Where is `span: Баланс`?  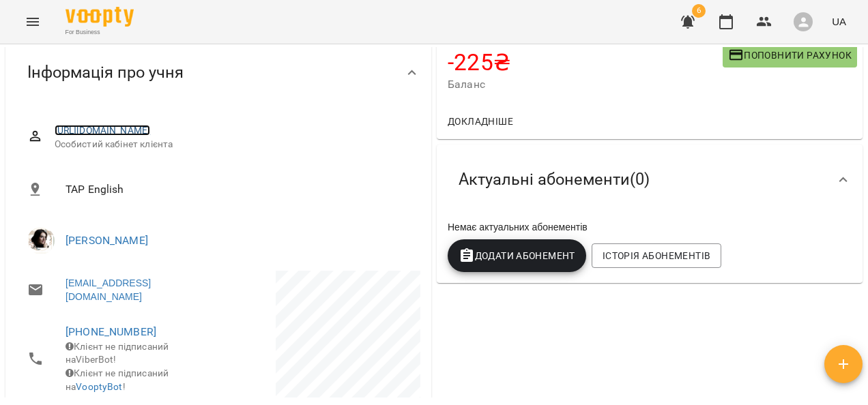
span: Баланс is located at coordinates (585, 84).